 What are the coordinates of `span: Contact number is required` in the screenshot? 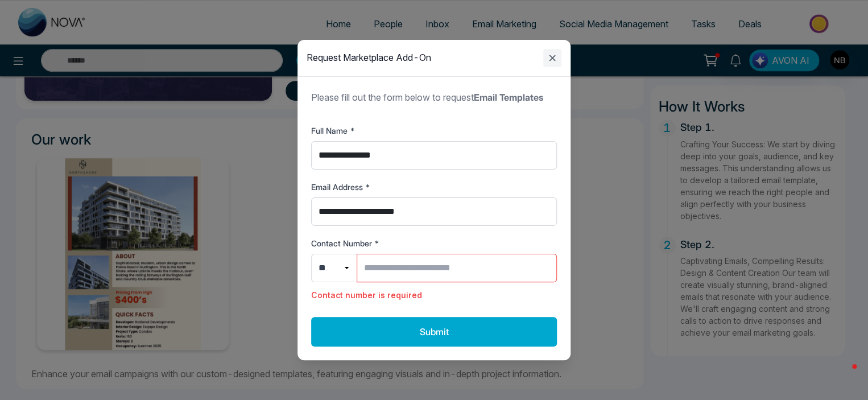 It's located at (434, 295).